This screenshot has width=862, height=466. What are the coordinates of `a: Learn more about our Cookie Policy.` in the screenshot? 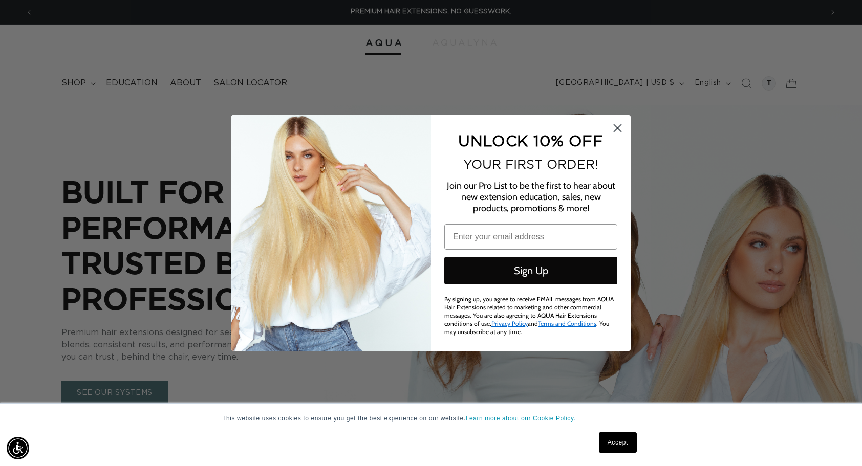 It's located at (521, 419).